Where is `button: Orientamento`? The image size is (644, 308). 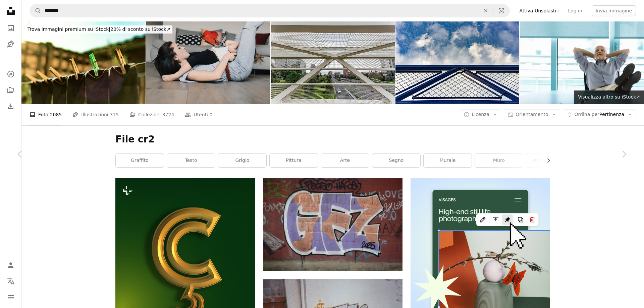 button: Orientamento is located at coordinates (532, 115).